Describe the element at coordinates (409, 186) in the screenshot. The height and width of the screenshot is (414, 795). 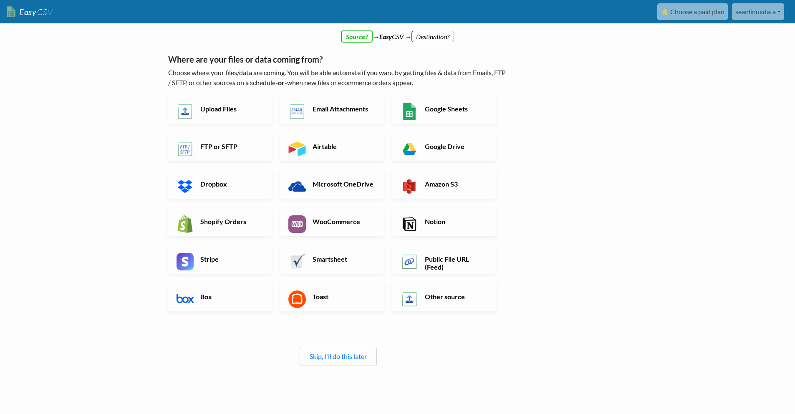
I see `img: Amazon S3 App & API` at that location.